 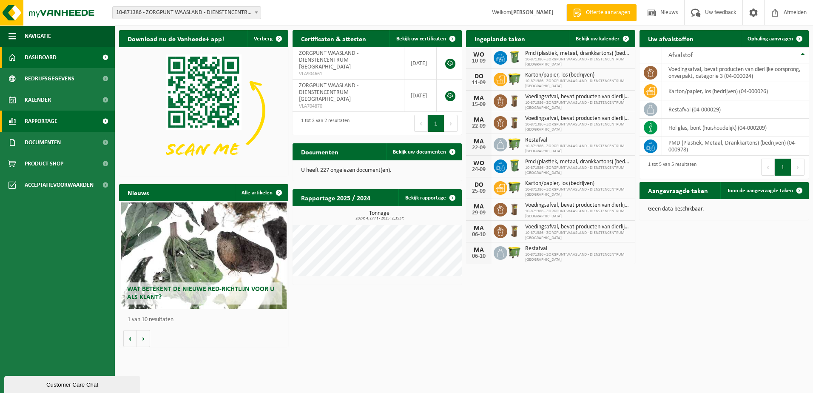 What do you see at coordinates (479, 77) in the screenshot?
I see `div: DO` at bounding box center [479, 77].